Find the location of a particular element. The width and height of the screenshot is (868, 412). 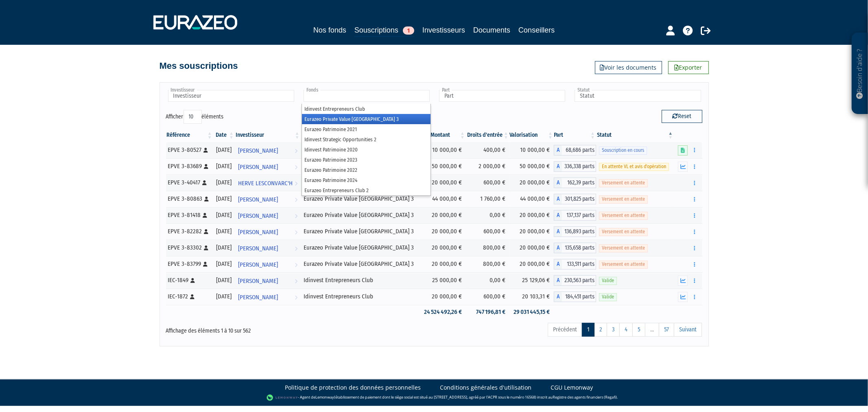

th: Part: activer pour trier la colonne par ordre croissant is located at coordinates (575, 135).